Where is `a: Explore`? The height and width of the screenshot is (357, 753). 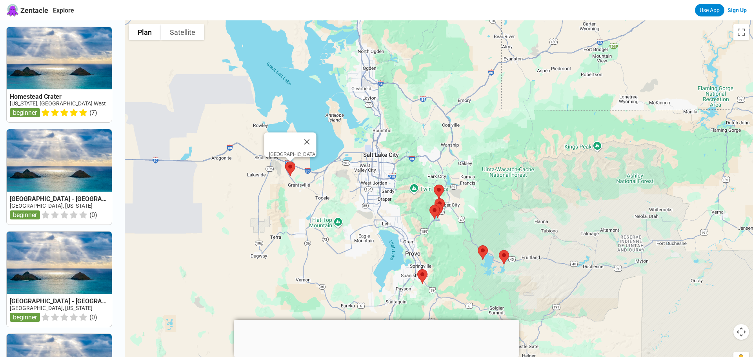 a: Explore is located at coordinates (63, 10).